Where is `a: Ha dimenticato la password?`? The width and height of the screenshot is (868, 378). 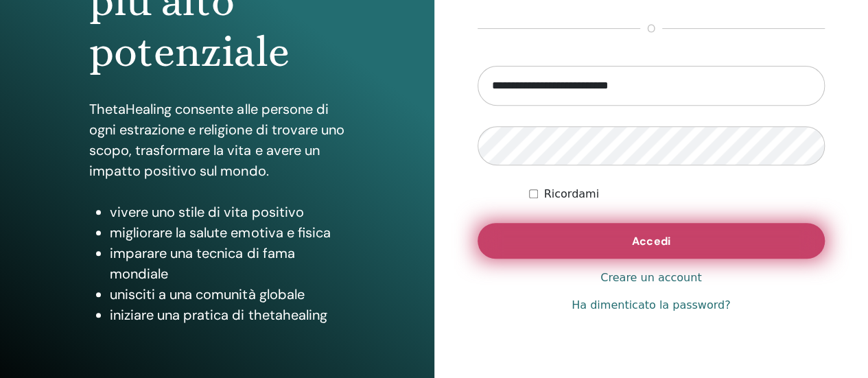 a: Ha dimenticato la password? is located at coordinates (651, 305).